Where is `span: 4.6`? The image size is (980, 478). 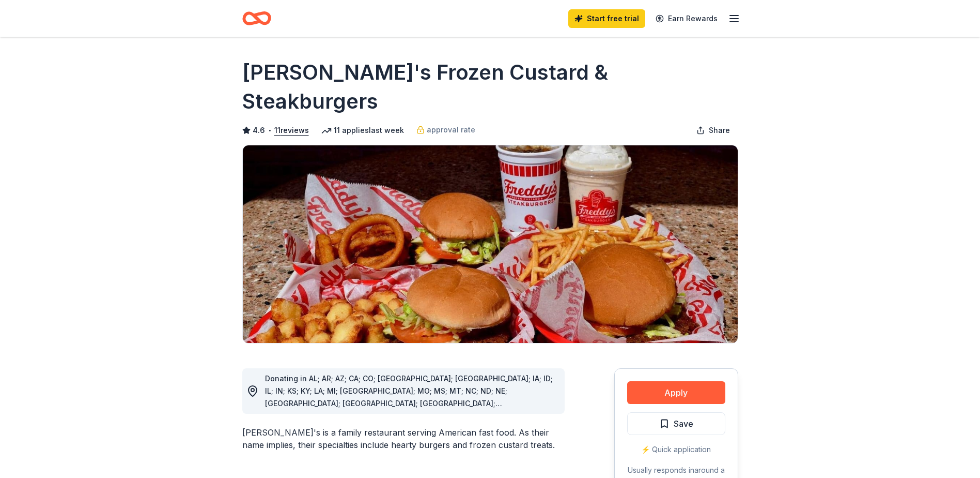 span: 4.6 is located at coordinates (259, 130).